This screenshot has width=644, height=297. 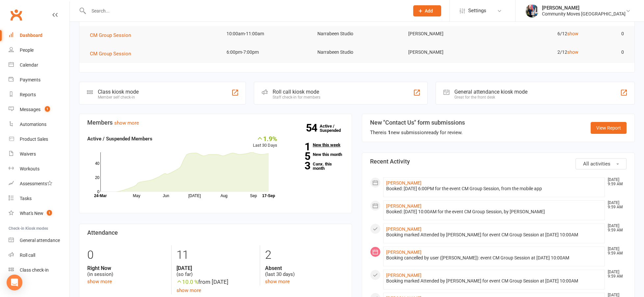 What do you see at coordinates (266, 52) in the screenshot?
I see `td: 6:00pm-7:00pm` at bounding box center [266, 52].